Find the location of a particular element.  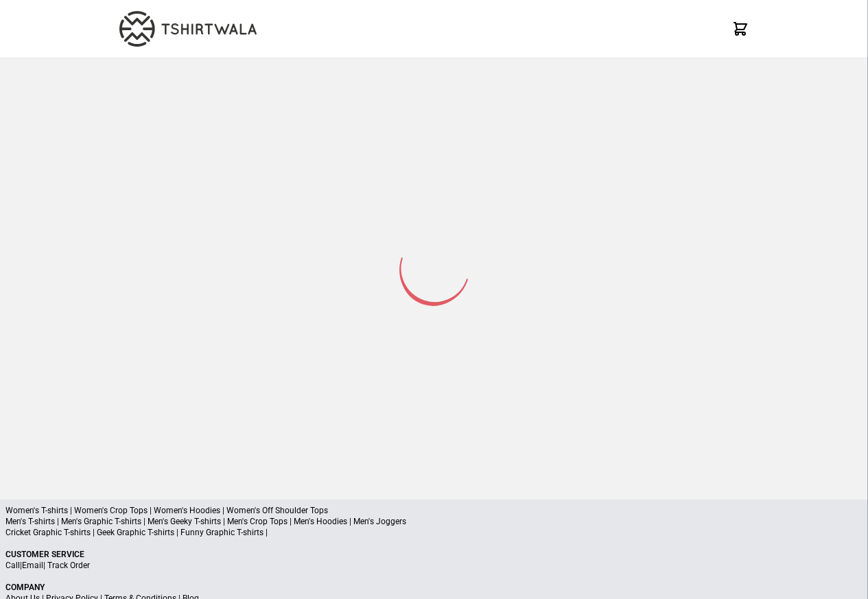

a: Email is located at coordinates (32, 565).